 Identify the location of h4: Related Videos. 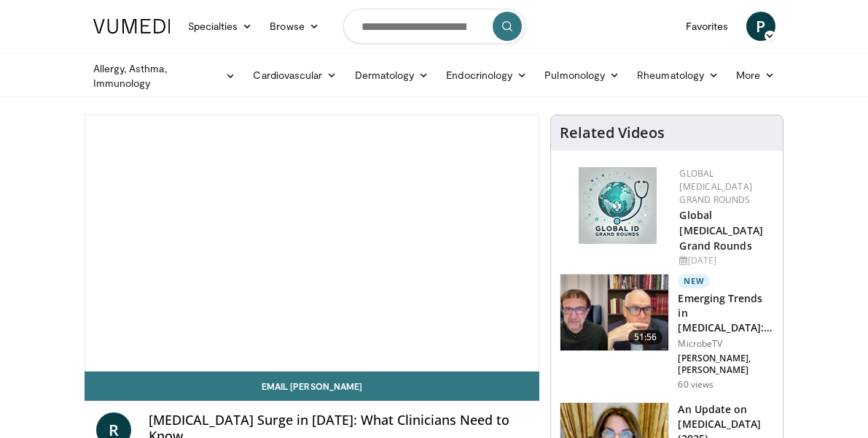
(613, 133).